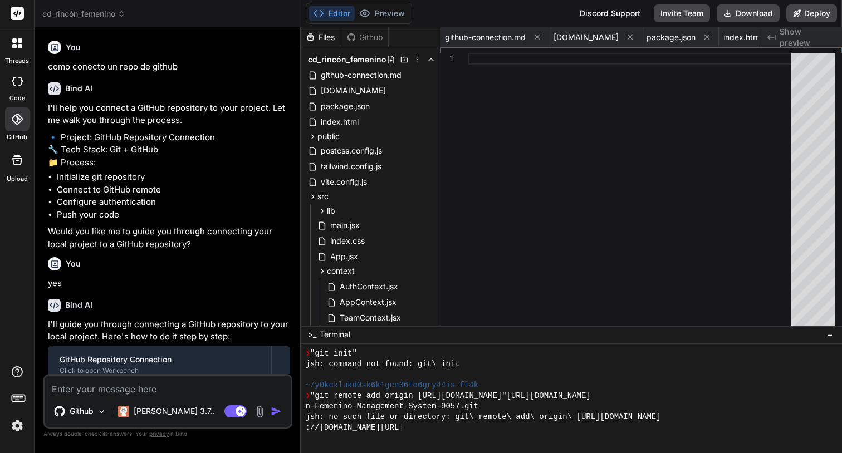 The width and height of the screenshot is (842, 453). I want to click on span: src, so click(323, 197).